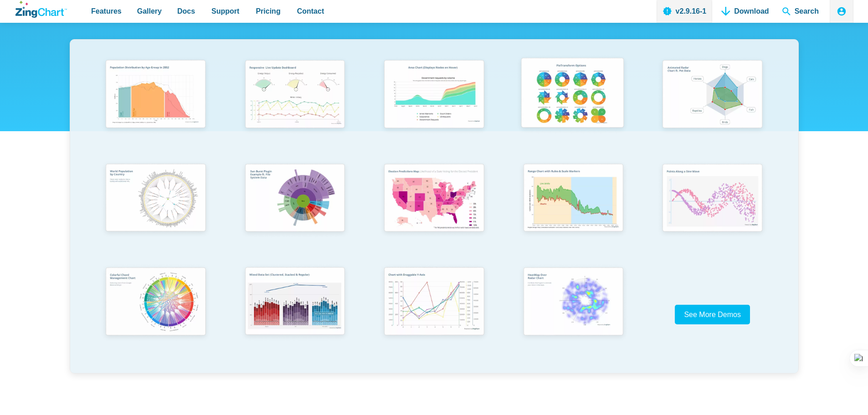 This screenshot has height=415, width=868. Describe the element at coordinates (434, 211) in the screenshot. I see `a: Election Predictions Map` at that location.